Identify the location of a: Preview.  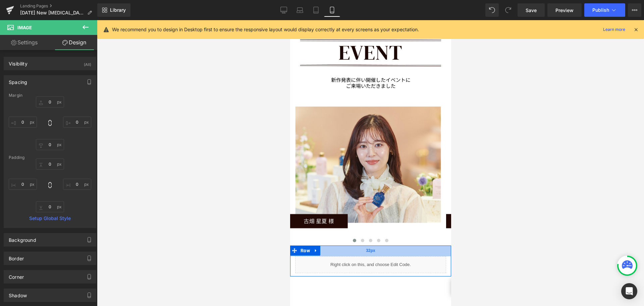
(564, 10).